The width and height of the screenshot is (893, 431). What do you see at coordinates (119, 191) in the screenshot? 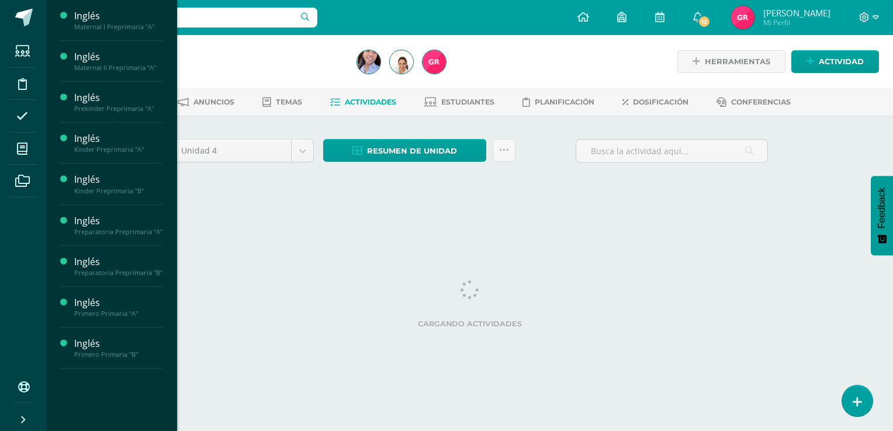
I see `div: Kinder Preprimaria "B"` at bounding box center [119, 191].